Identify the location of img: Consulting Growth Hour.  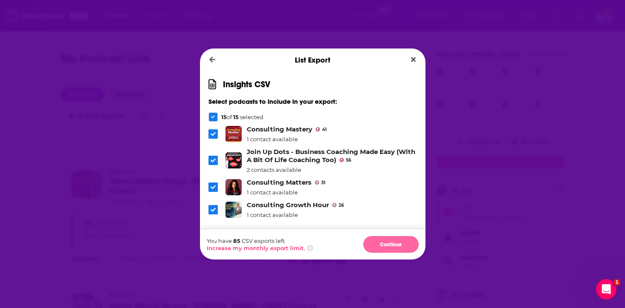
(234, 210).